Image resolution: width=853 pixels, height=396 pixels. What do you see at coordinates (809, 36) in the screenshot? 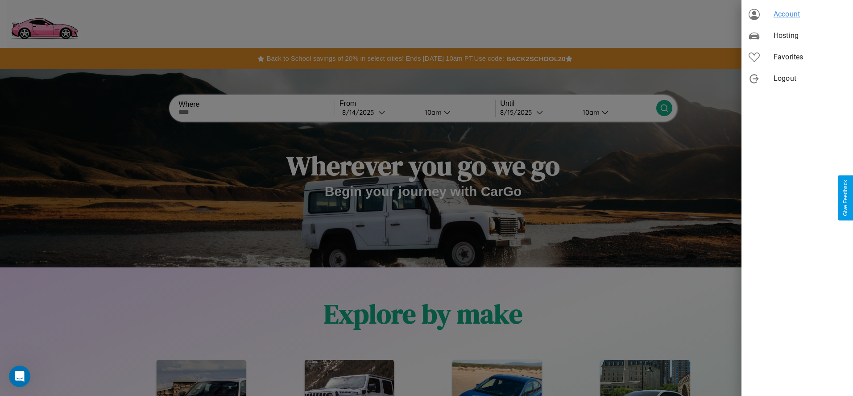
I see `span: Hosting` at bounding box center [809, 36].